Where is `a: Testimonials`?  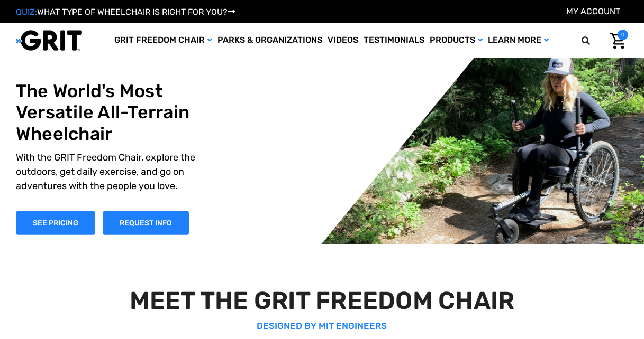
a: Testimonials is located at coordinates (394, 40).